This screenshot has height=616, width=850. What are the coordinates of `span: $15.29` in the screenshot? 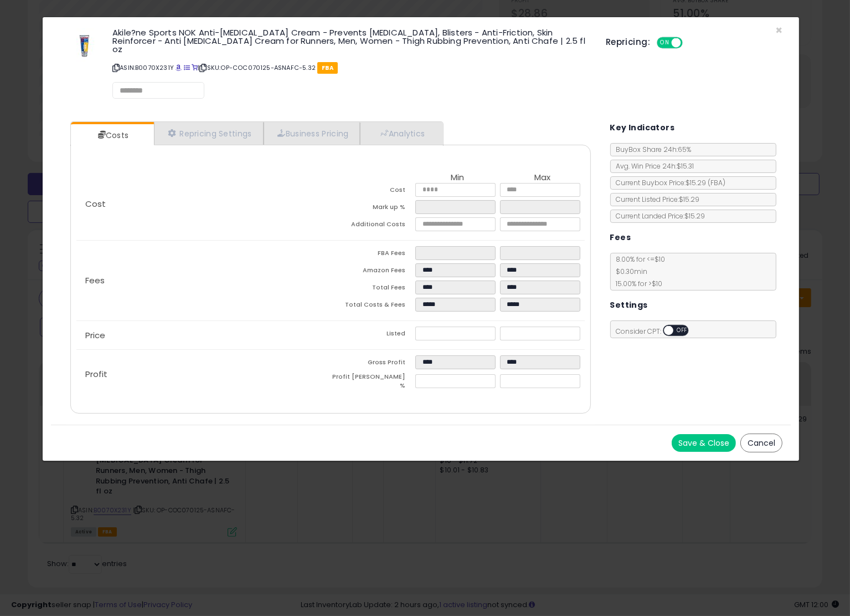 It's located at (707, 182).